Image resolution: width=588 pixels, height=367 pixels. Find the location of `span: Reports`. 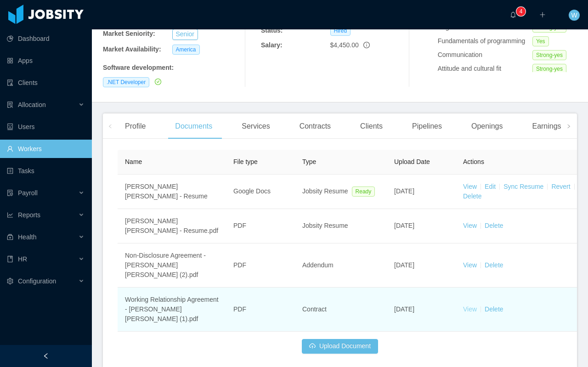

span: Reports is located at coordinates (29, 215).